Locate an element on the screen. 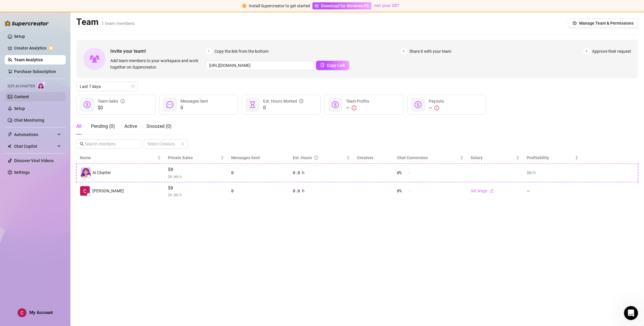  span: Invite your team! is located at coordinates (158, 51).